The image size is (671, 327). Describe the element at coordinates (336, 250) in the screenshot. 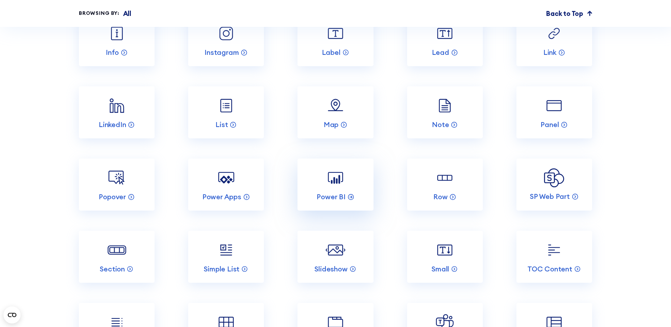

I see `img: Slideshow` at that location.